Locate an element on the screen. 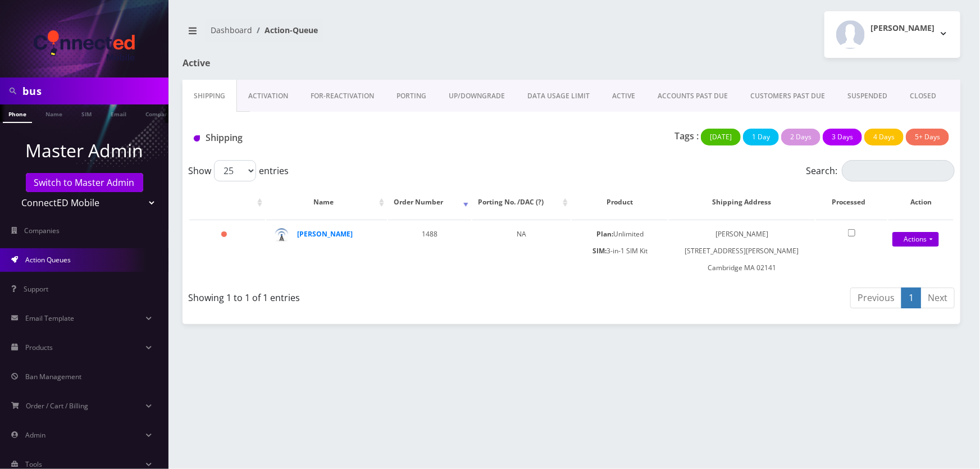 The height and width of the screenshot is (469, 980). div: Showing 1 to 1 of 1 entries is located at coordinates (376, 296).